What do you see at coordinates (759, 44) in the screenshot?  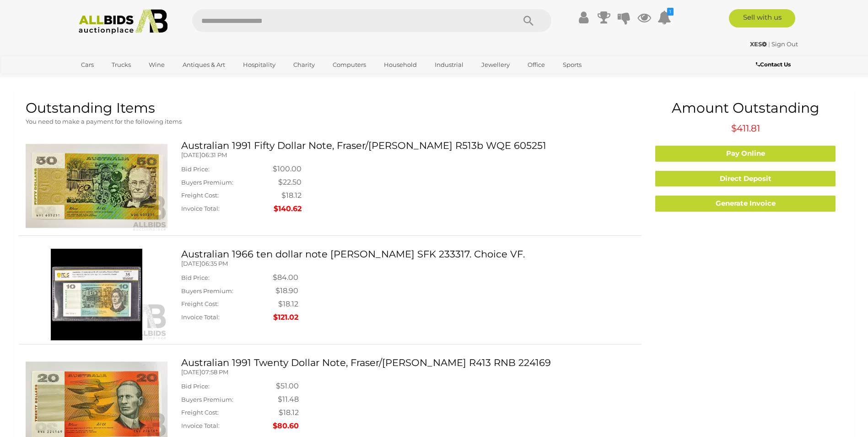 I see `a: XES` at bounding box center [759, 44].